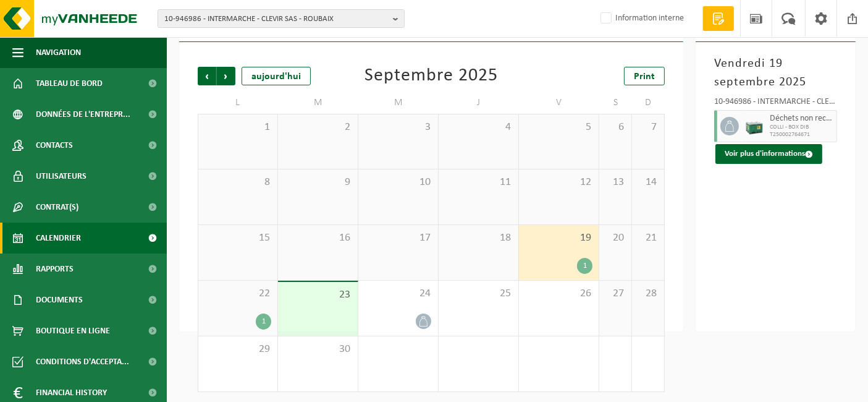  What do you see at coordinates (479, 127) in the screenshot?
I see `span: 4` at bounding box center [479, 127].